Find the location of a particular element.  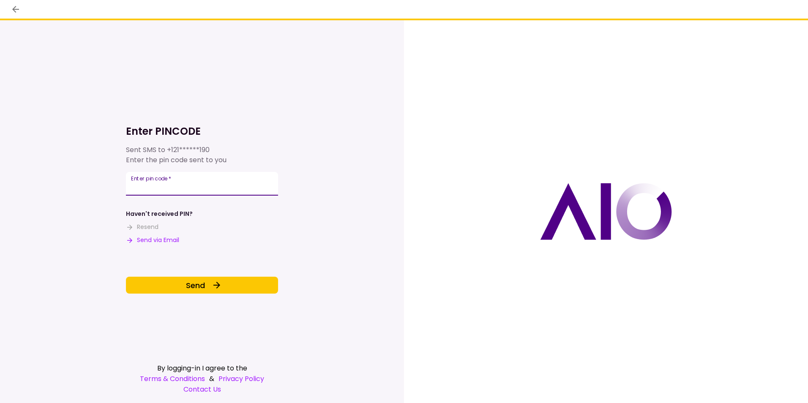

a: Contact Us is located at coordinates (202, 389).